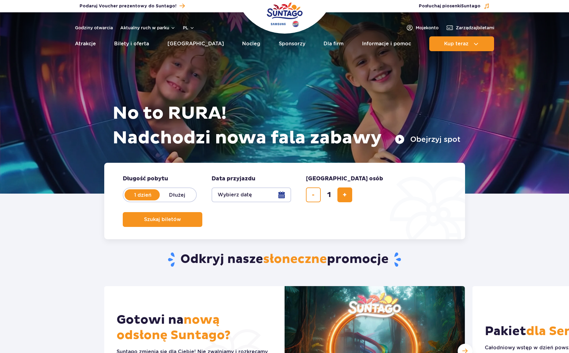 The width and height of the screenshot is (569, 353). Describe the element at coordinates (329, 195) in the screenshot. I see `input: liczba biletów` at that location.